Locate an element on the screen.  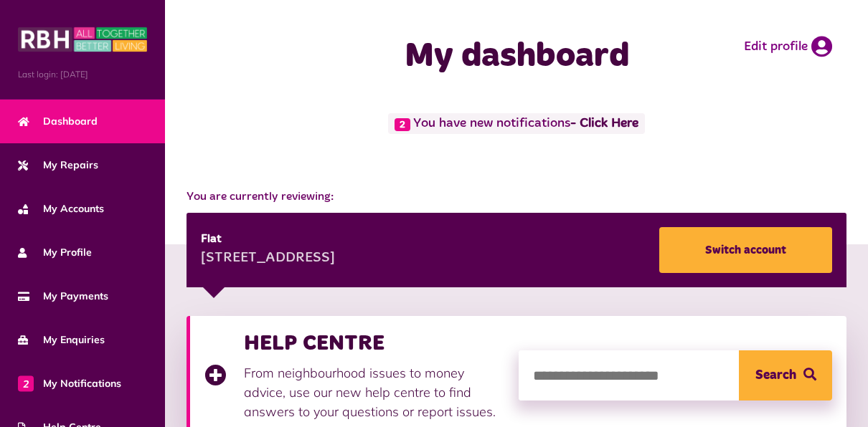
span: My Accounts is located at coordinates (61, 209).